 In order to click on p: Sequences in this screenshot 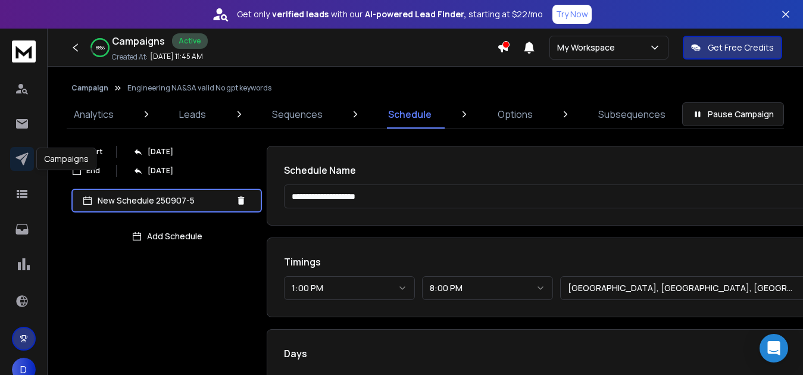, I will do `click(297, 114)`.